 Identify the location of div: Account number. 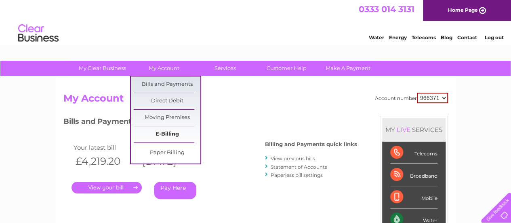
(412, 98).